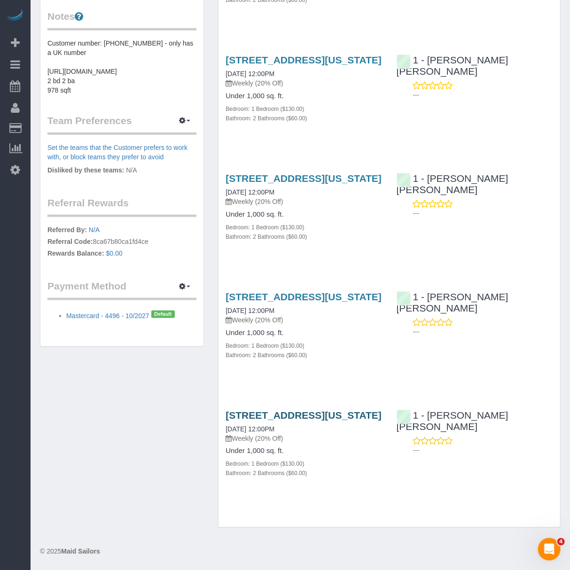 Image resolution: width=570 pixels, height=570 pixels. I want to click on label: Disliked by these teams:, so click(85, 170).